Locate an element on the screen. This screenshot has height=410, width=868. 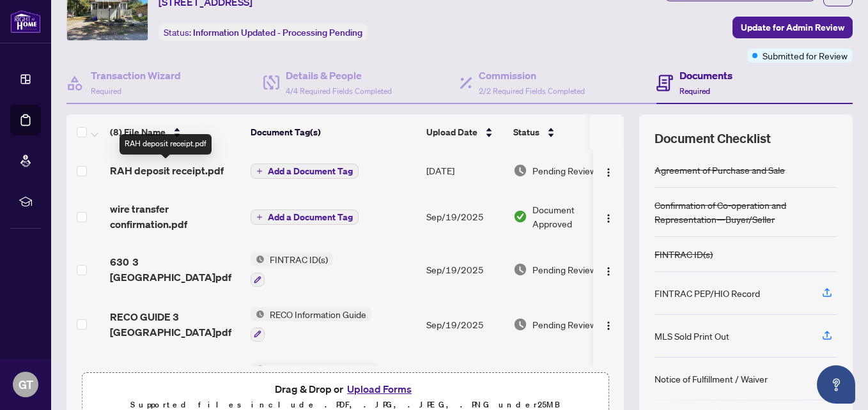
span: Update for Admin Review is located at coordinates (793, 27).